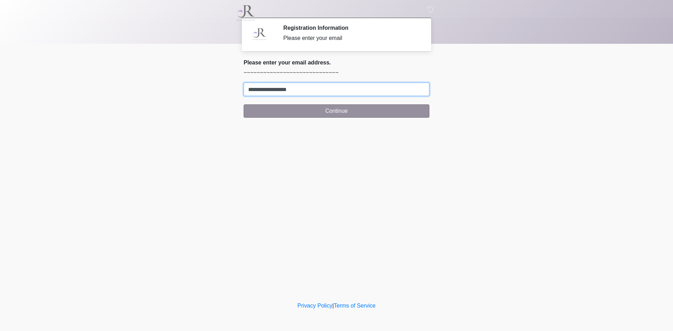 The image size is (673, 331). Describe the element at coordinates (337, 111) in the screenshot. I see `button: Continue` at that location.